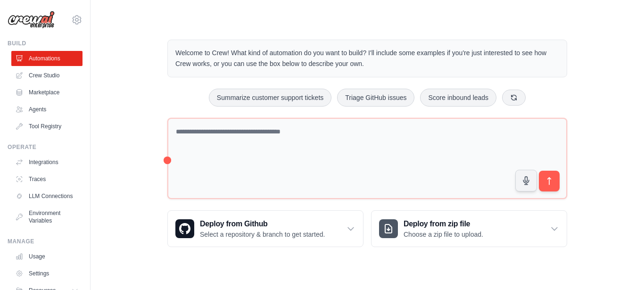  I want to click on img: Logo, so click(31, 20).